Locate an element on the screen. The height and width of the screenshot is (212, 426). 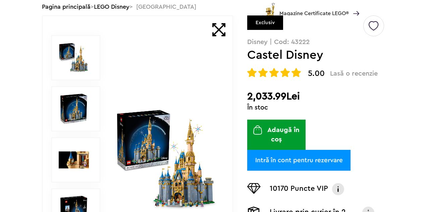
div: În stoc is located at coordinates (316, 107).